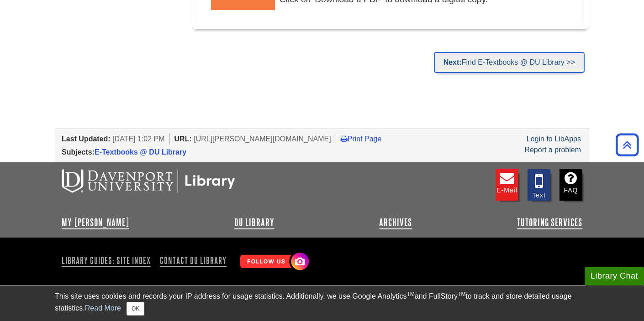 The width and height of the screenshot is (644, 321). Describe the element at coordinates (344, 139) in the screenshot. I see `i: Print Page` at that location.